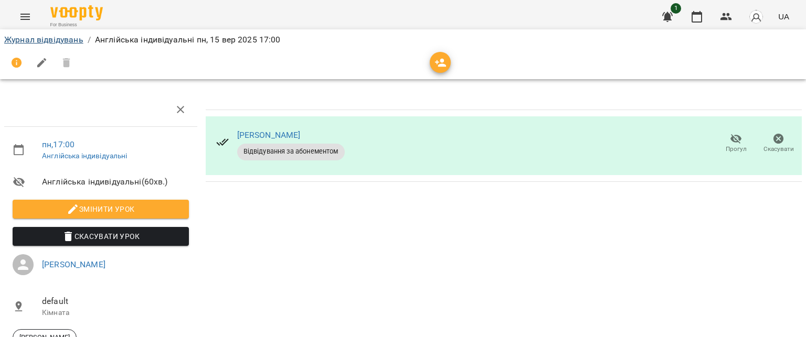 This screenshot has height=337, width=806. I want to click on span: Скасувати Урок, so click(101, 237).